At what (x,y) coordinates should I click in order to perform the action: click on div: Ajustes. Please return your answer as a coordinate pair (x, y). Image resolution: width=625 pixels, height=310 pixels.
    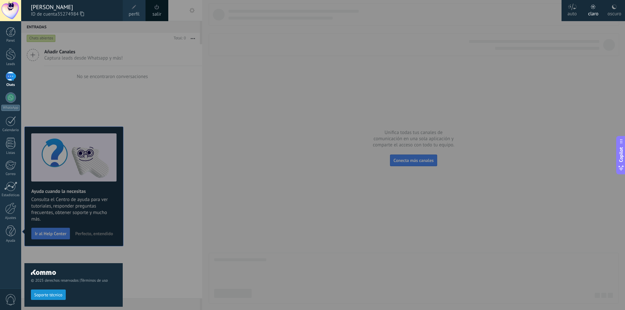
    Looking at the image, I should click on (11, 218).